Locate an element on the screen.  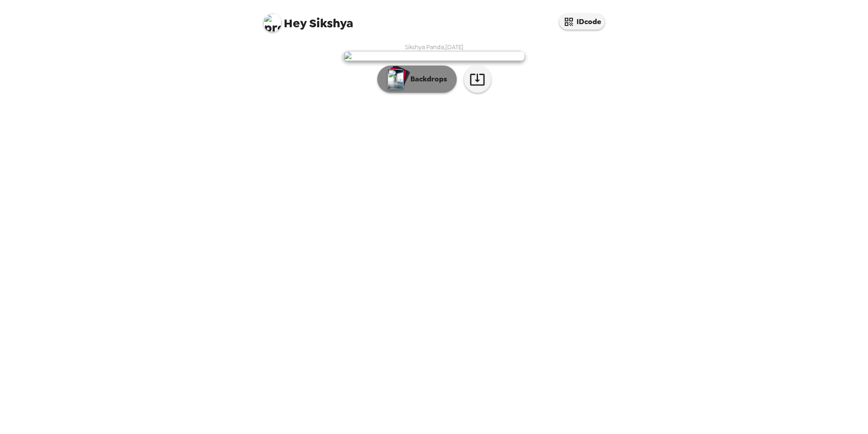
img: profile pic is located at coordinates (273, 22).